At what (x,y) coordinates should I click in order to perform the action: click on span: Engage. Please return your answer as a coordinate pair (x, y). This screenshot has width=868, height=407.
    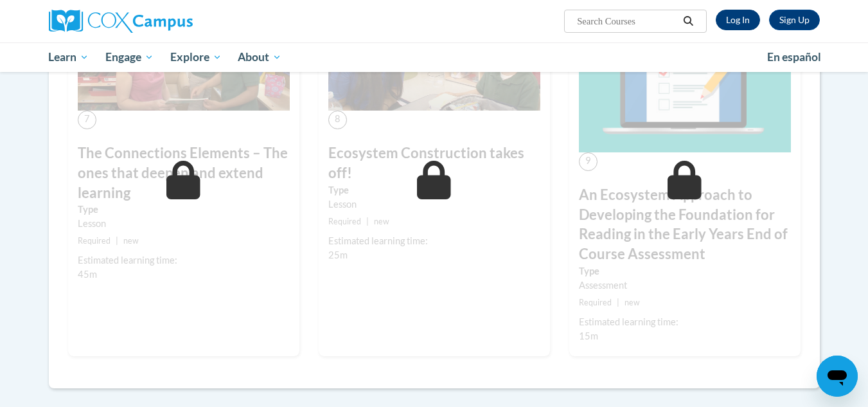
    Looking at the image, I should click on (129, 57).